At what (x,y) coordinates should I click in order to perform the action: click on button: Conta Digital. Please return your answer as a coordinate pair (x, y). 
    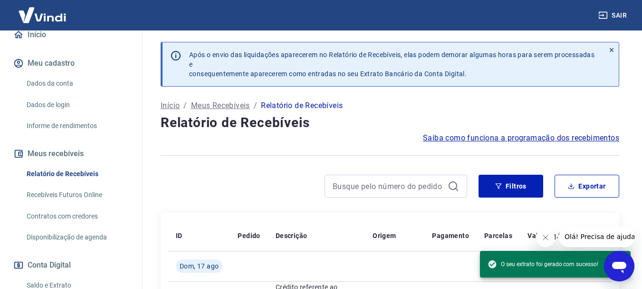
    Looking at the image, I should click on (71, 265).